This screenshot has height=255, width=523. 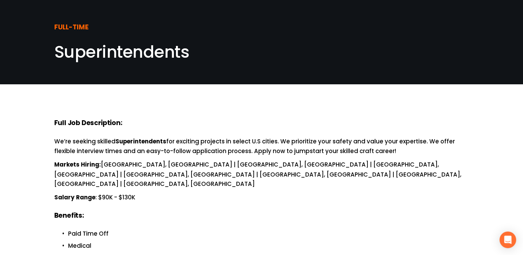 I want to click on p: Paid Time Off, so click(x=268, y=233).